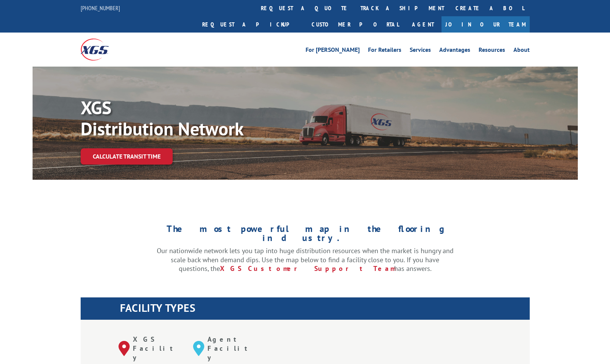 The image size is (610, 364). I want to click on a: For Retailers, so click(385, 51).